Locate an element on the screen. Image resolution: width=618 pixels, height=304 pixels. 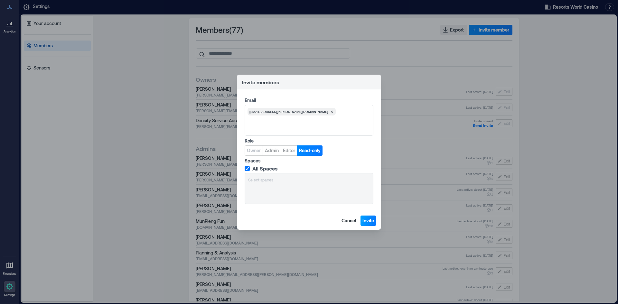
span: Read-only is located at coordinates (310, 151).